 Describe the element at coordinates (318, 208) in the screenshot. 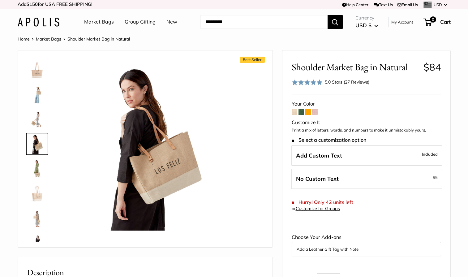

I see `a: Customize for Groups` at that location.